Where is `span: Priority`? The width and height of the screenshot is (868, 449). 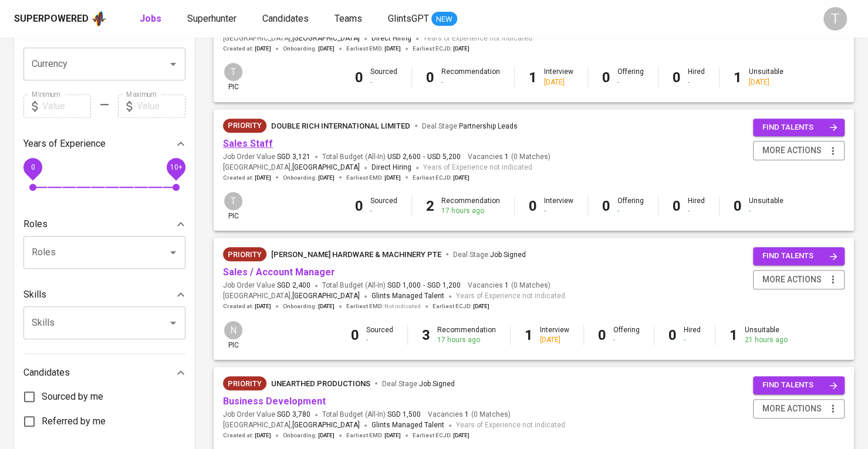
span: Priority is located at coordinates (245, 254).